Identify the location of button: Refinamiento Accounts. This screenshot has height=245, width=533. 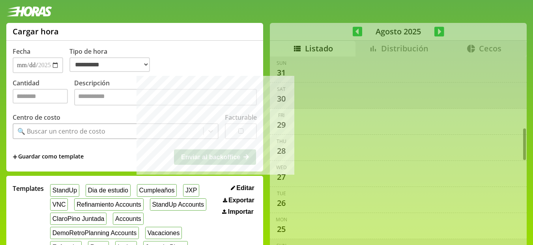
(108, 204).